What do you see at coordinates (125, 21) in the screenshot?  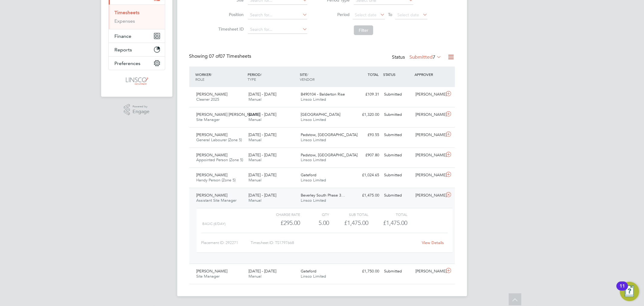 I see `a: Expenses` at bounding box center [125, 21].